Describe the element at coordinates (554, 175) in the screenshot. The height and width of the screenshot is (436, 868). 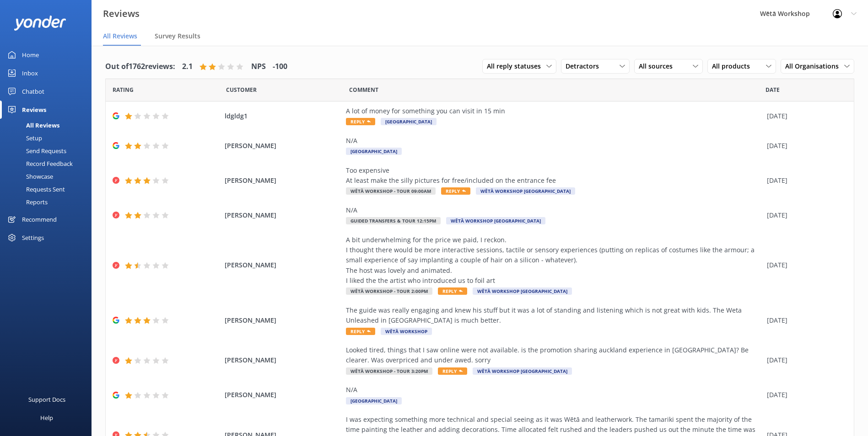
I see `div: Too expensive At least make the silly pictures for free/included on the entrance fee` at that location.